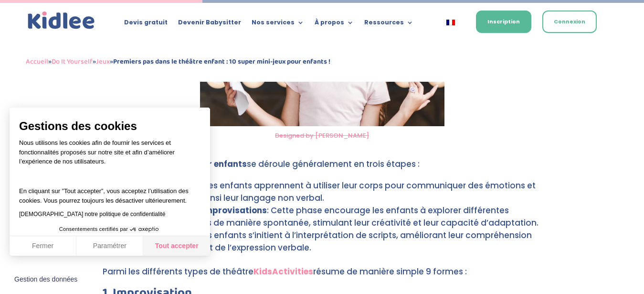  Describe the element at coordinates (37, 62) in the screenshot. I see `a: Accueil` at that location.